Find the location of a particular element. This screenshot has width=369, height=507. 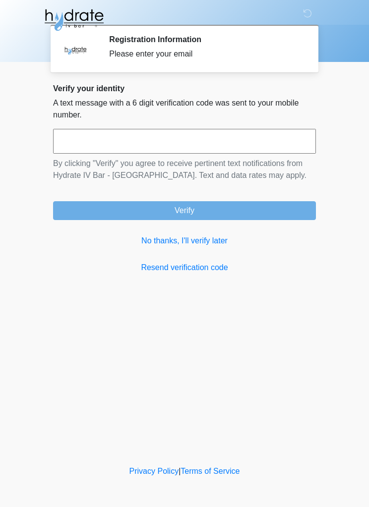

p: By clicking "Verify" you agree to receive pertinent text notifications from Hydrate IV Bar - [GEO... is located at coordinates (184, 170).